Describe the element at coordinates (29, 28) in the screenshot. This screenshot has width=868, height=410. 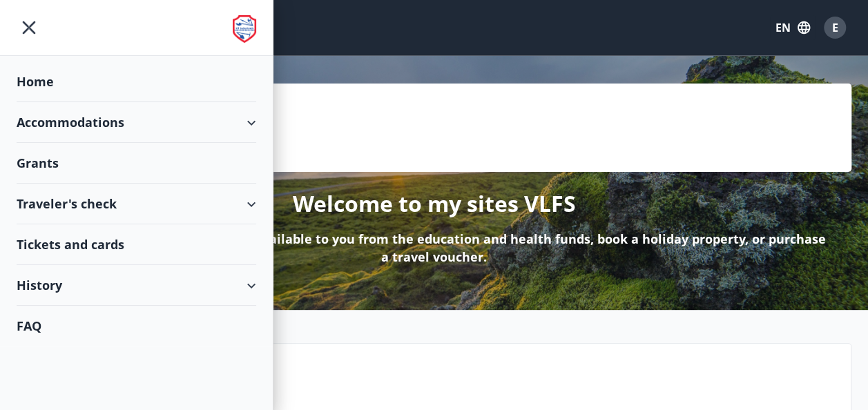
I see `button: menu` at that location.